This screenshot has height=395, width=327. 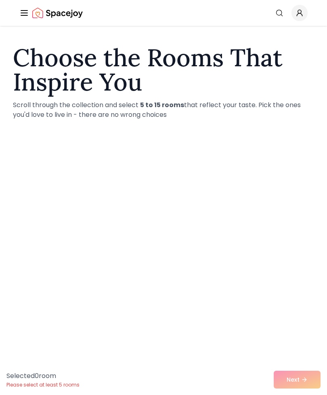 I want to click on strong: 5 to 15 rooms, so click(x=162, y=105).